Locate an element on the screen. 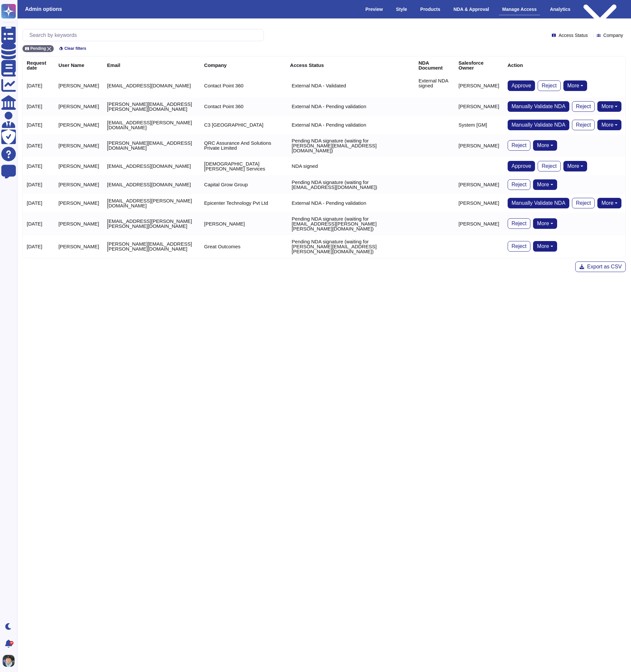 The width and height of the screenshot is (631, 672). img: user is located at coordinates (8, 661).